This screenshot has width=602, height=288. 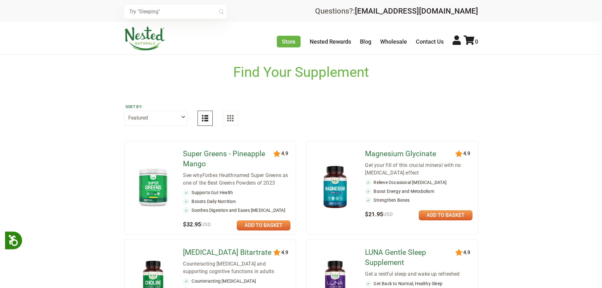 What do you see at coordinates (289, 41) in the screenshot?
I see `a: Store` at bounding box center [289, 41].